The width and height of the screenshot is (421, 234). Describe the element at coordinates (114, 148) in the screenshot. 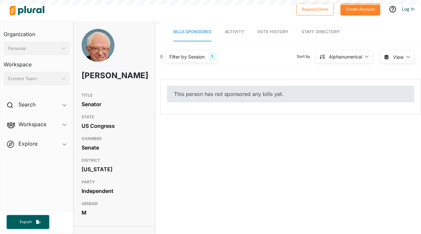

I see `div: Senate` at that location.